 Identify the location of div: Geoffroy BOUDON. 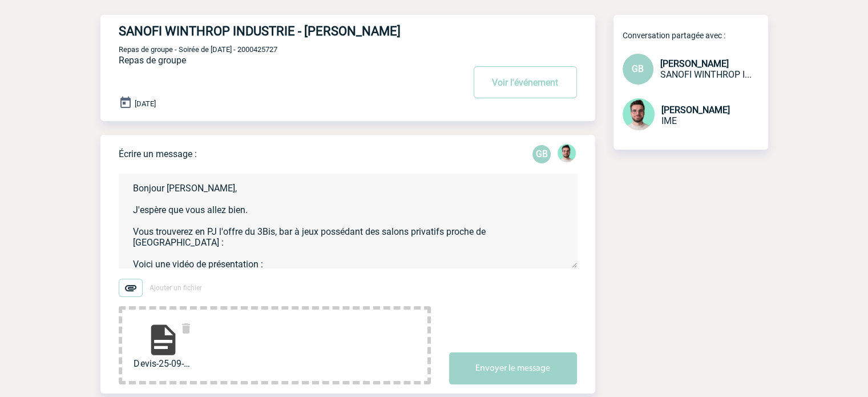
(542, 154).